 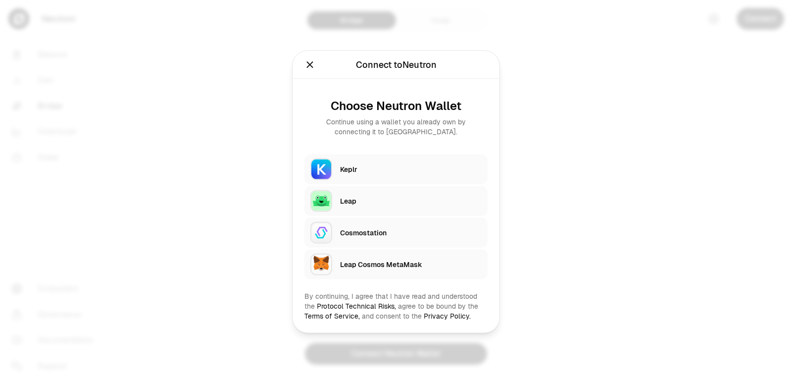 I want to click on div: Keplr, so click(x=411, y=169).